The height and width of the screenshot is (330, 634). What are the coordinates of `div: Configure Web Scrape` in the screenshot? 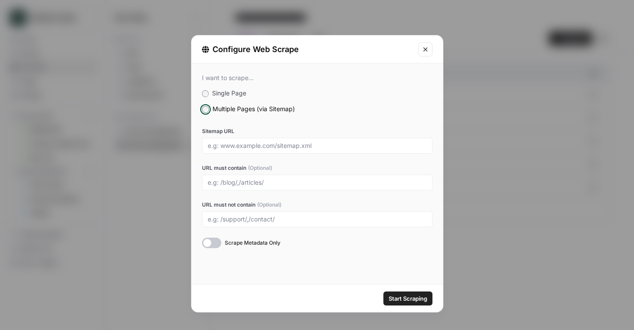 It's located at (307, 49).